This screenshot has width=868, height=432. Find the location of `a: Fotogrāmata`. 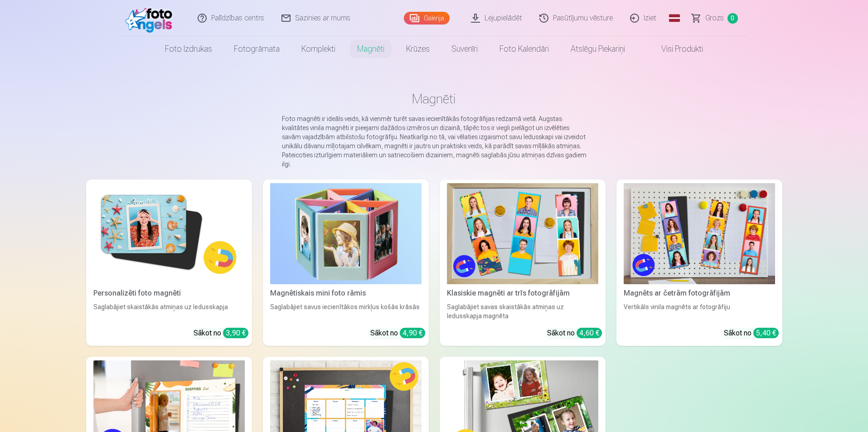

a: Fotogrāmata is located at coordinates (257, 49).